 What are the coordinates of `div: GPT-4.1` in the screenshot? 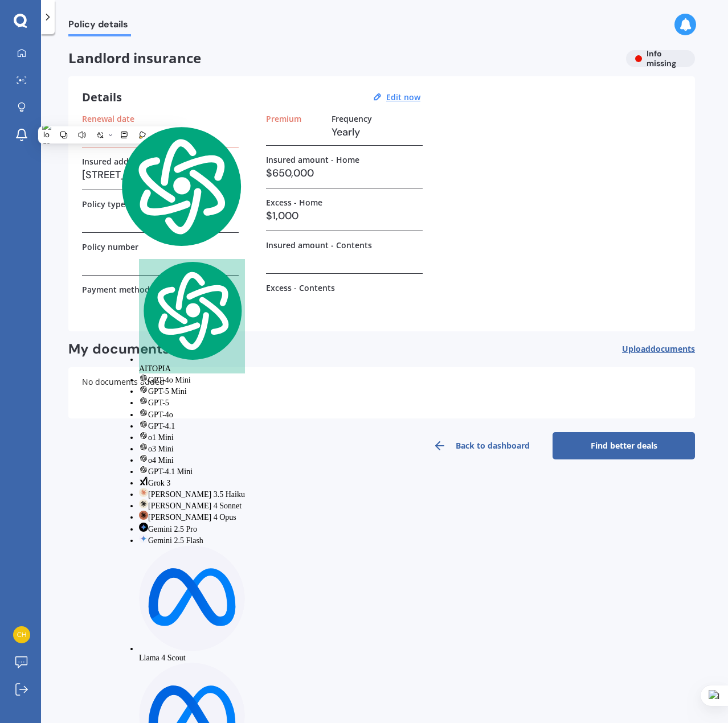 It's located at (192, 425).